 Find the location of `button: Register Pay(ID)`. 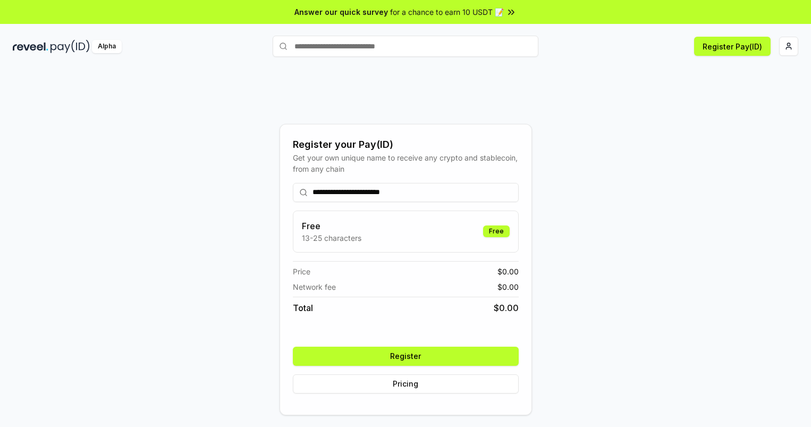

button: Register Pay(ID) is located at coordinates (732, 46).